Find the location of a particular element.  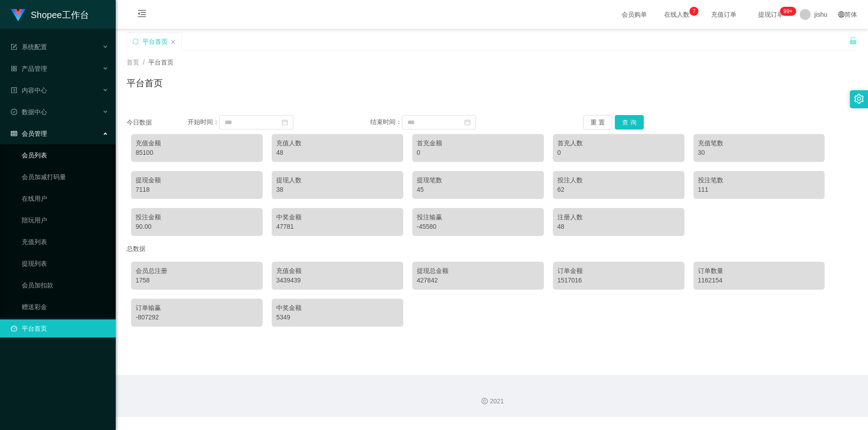

div: -807292 is located at coordinates (196, 318).